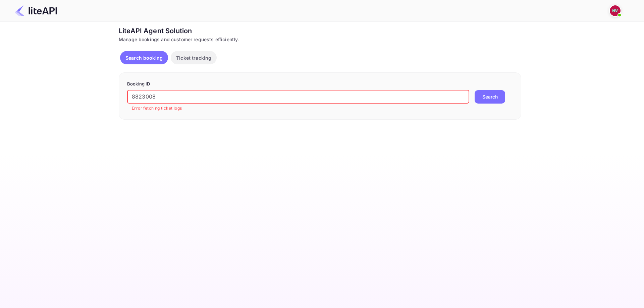  Describe the element at coordinates (320, 84) in the screenshot. I see `p: Booking ID` at that location.